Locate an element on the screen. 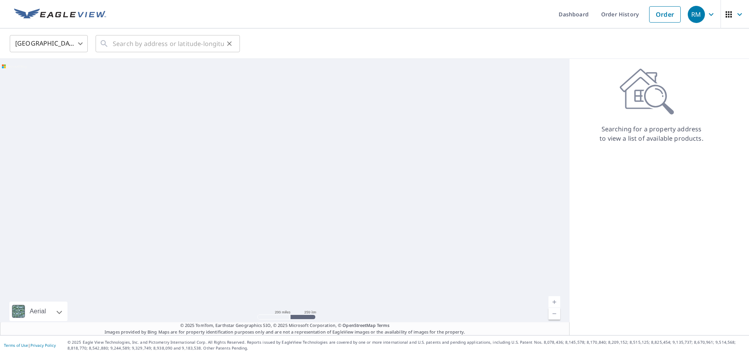 The width and height of the screenshot is (749, 355). div: Aerial is located at coordinates (38, 312).